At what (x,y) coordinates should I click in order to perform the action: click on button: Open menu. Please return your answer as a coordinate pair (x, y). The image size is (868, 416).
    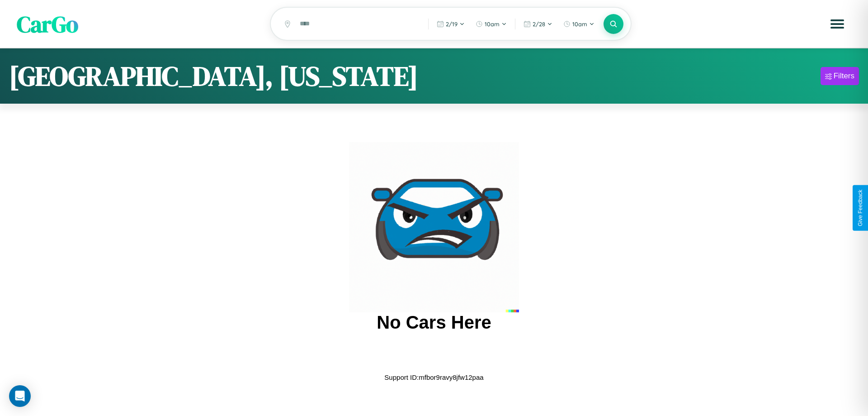
    Looking at the image, I should click on (837, 24).